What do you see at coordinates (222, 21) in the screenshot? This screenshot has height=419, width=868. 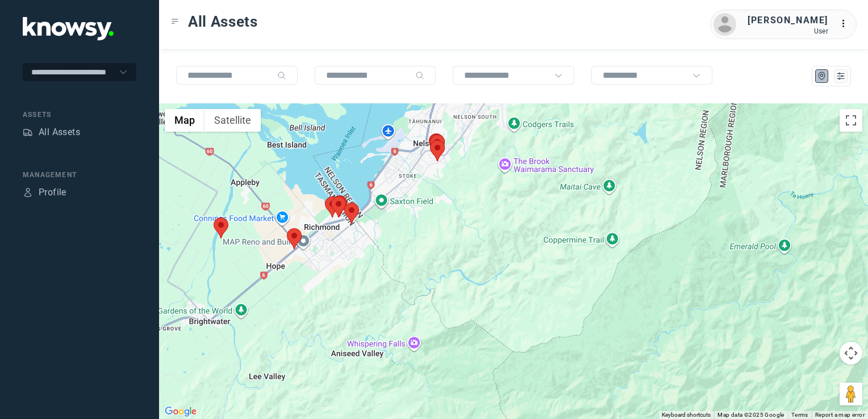 I see `span: All Assets` at bounding box center [222, 21].